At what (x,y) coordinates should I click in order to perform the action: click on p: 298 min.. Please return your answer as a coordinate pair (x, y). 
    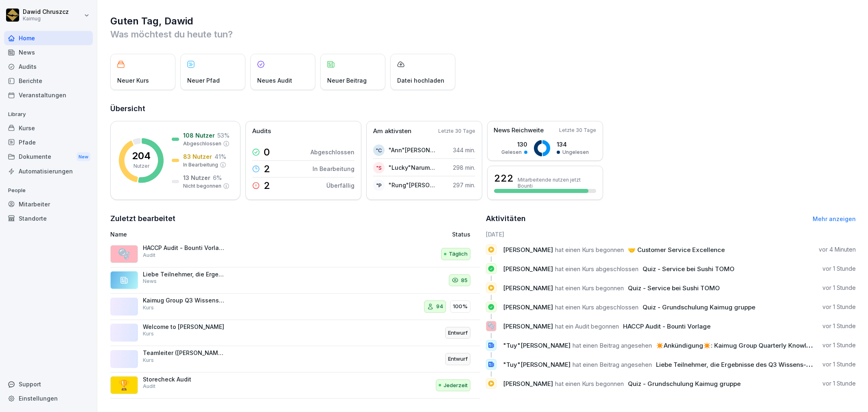
    Looking at the image, I should click on (464, 167).